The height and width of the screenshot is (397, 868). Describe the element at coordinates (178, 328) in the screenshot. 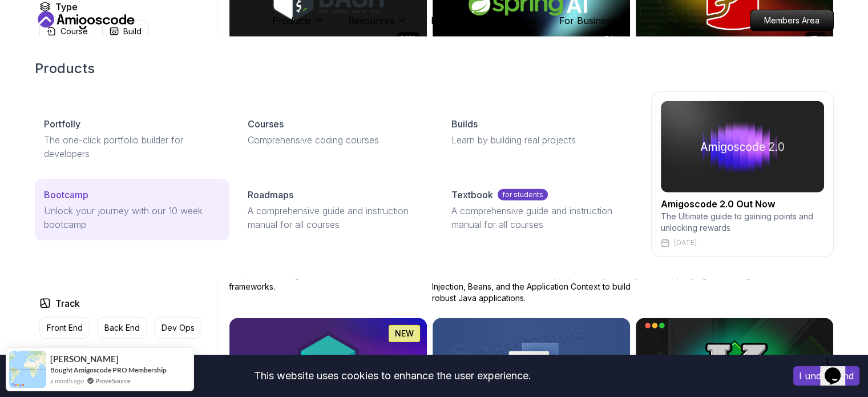

I see `button: Dev Ops` at that location.